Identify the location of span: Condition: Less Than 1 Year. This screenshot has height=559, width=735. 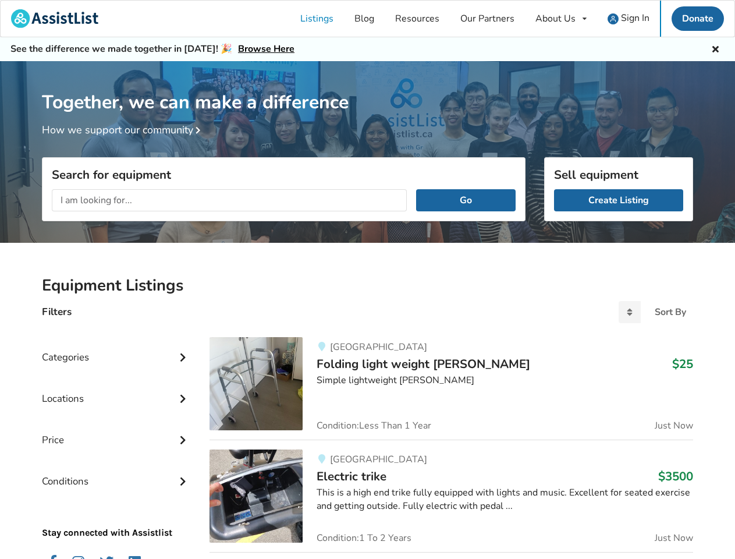
(374, 425).